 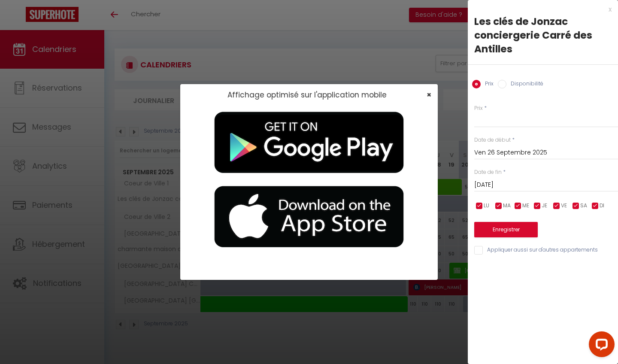 I want to click on span: DI, so click(x=602, y=205).